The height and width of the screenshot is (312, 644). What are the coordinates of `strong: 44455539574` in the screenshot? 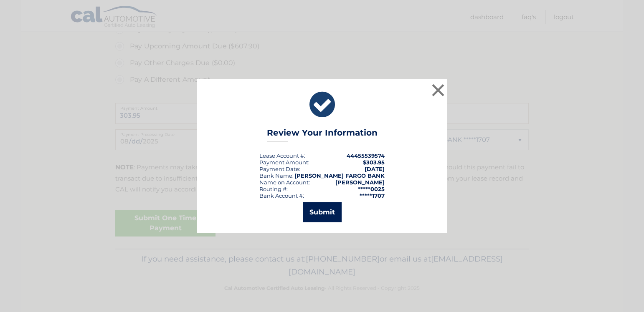 It's located at (365, 156).